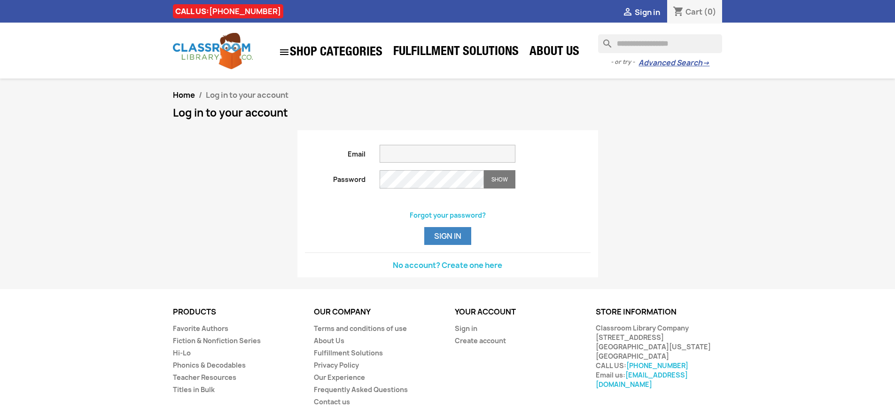  What do you see at coordinates (184, 95) in the screenshot?
I see `span: Home` at bounding box center [184, 95].